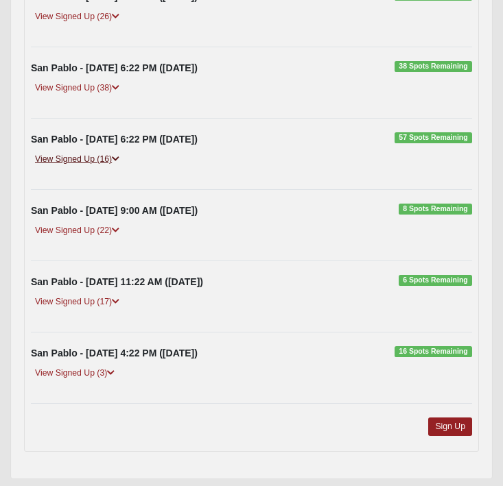  What do you see at coordinates (75, 373) in the screenshot?
I see `a: View Signed Up (3)` at bounding box center [75, 373].